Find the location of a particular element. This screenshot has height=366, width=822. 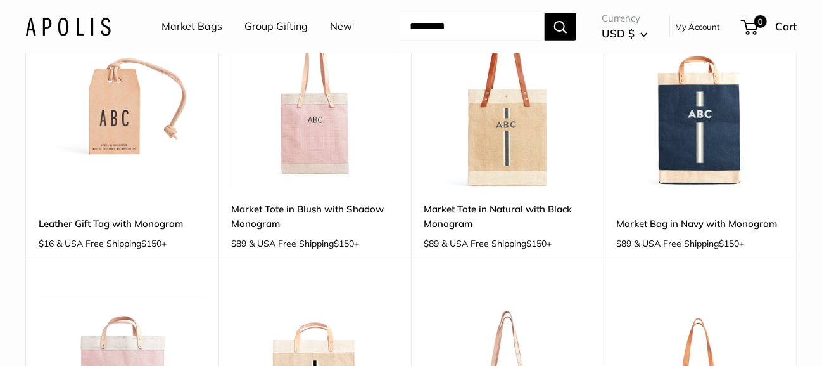

span: $16 is located at coordinates (46, 243).